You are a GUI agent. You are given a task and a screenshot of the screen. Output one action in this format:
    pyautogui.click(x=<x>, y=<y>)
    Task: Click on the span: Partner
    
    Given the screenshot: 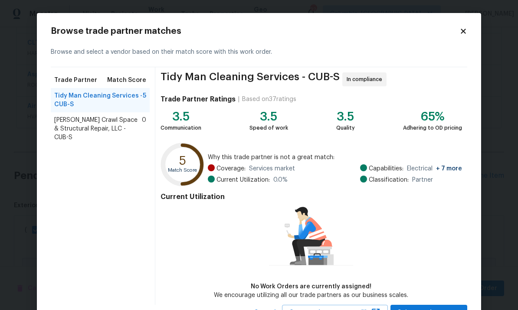 What is the action you would take?
    pyautogui.click(x=423, y=180)
    